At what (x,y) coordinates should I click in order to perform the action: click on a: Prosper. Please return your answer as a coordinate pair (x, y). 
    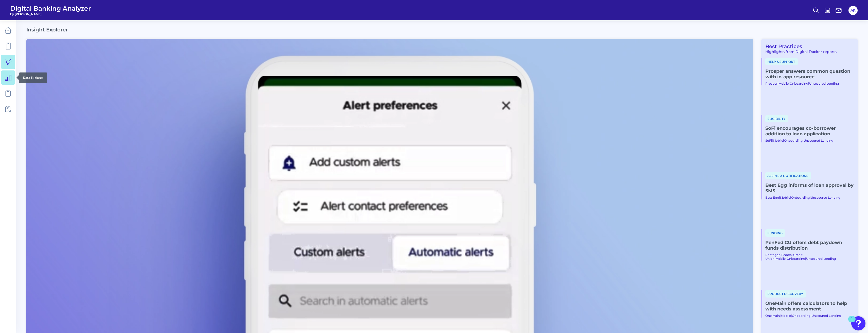
    Looking at the image, I should click on (772, 83).